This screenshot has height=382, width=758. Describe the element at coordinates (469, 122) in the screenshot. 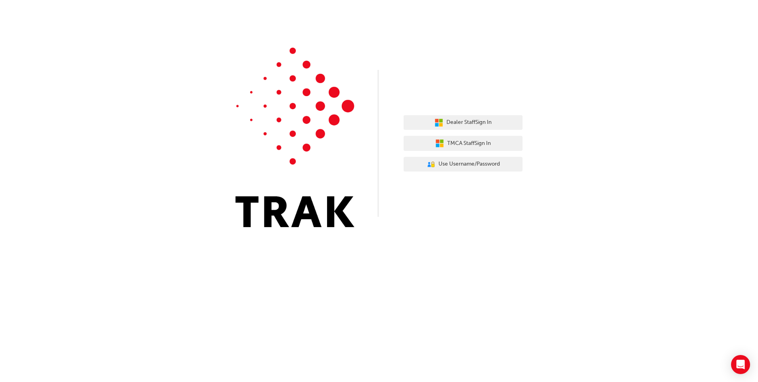

I see `span: Dealer Staff Sign In` at that location.